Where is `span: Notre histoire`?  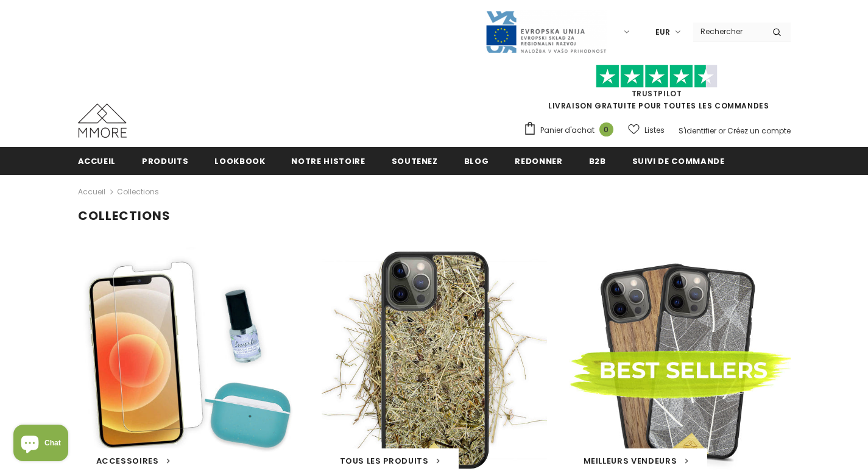
span: Notre histoire is located at coordinates (328, 161).